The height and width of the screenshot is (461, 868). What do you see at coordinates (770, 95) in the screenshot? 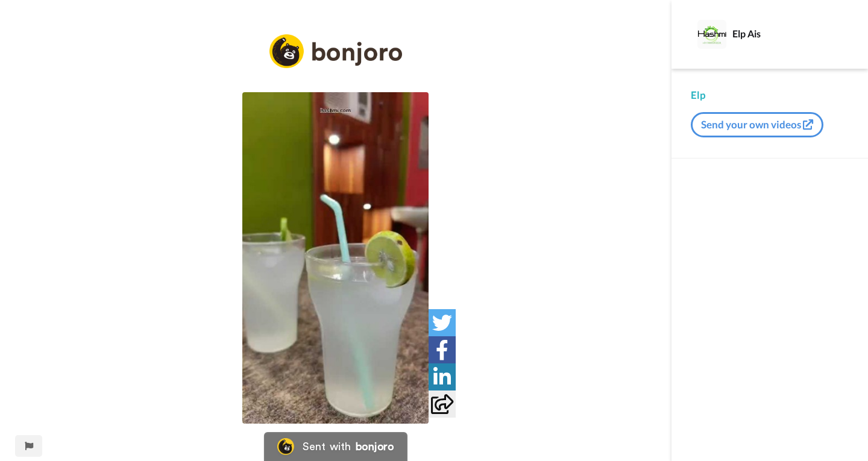
I see `div: Elp` at bounding box center [770, 95].